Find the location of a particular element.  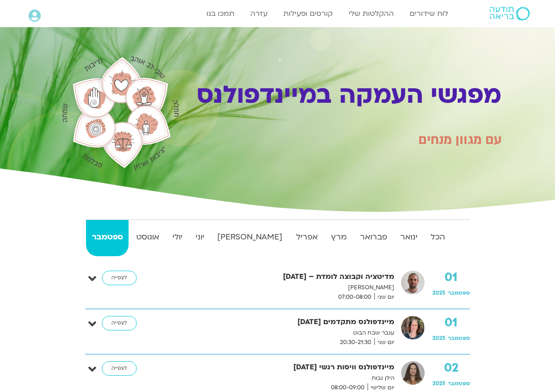

a: יולי is located at coordinates (177, 238).